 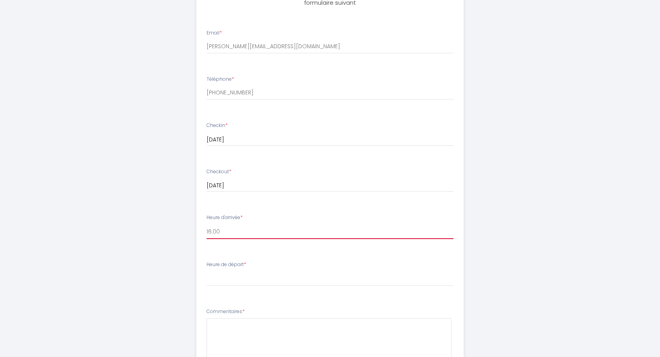 What do you see at coordinates (219, 172) in the screenshot?
I see `label: Checkout` at bounding box center [219, 172].